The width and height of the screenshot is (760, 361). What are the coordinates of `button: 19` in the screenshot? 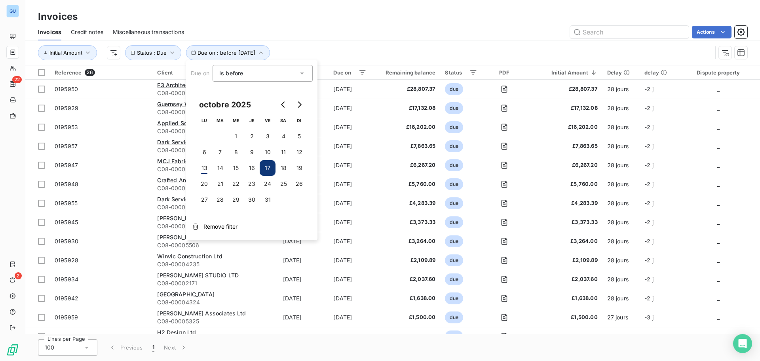 It's located at (299, 168).